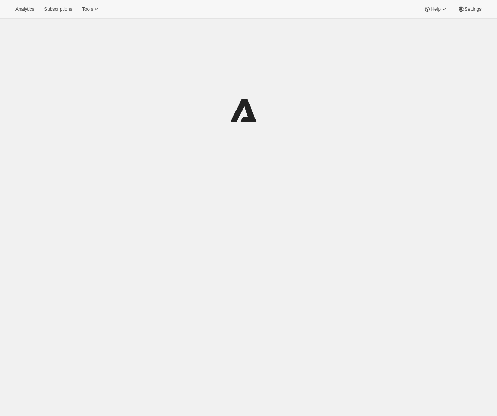  Describe the element at coordinates (87, 9) in the screenshot. I see `span: Tools` at that location.